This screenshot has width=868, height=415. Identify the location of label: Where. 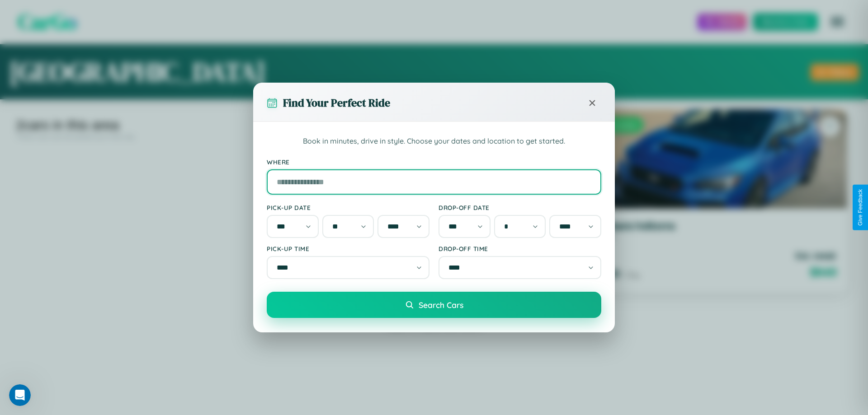
(434, 162).